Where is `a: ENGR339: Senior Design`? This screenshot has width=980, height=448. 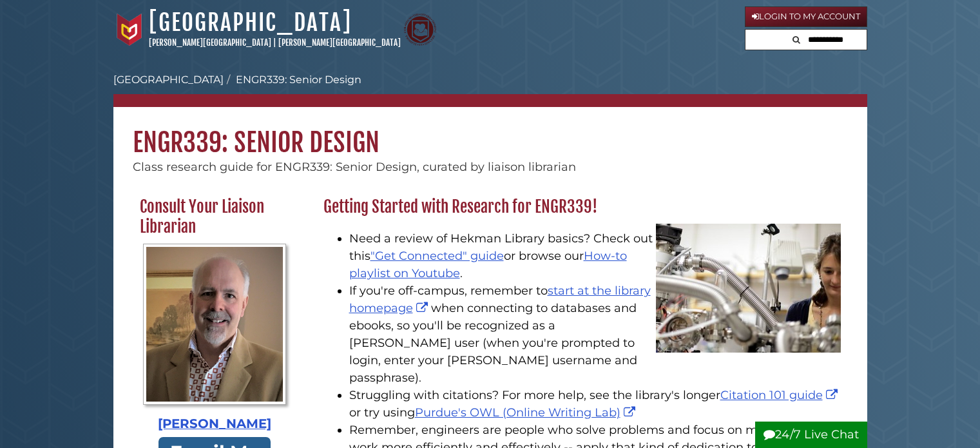
a: ENGR339: Senior Design is located at coordinates (298, 80).